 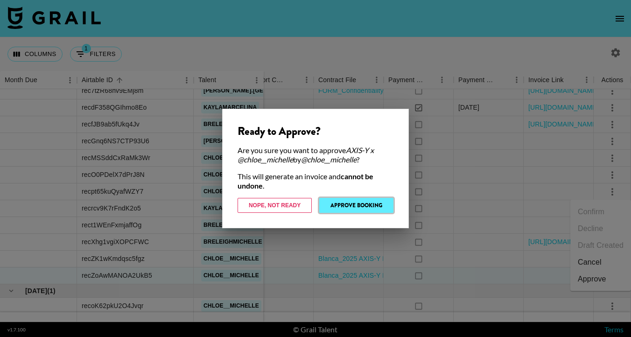 What do you see at coordinates (316, 155) in the screenshot?
I see `div: Are you sure you want to approve by ?` at bounding box center [316, 155].